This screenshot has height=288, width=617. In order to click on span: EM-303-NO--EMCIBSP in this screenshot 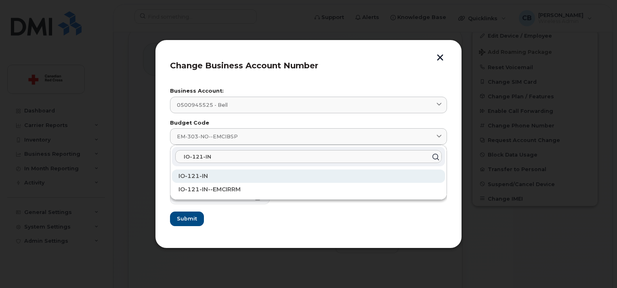, I will do `click(207, 136)`.